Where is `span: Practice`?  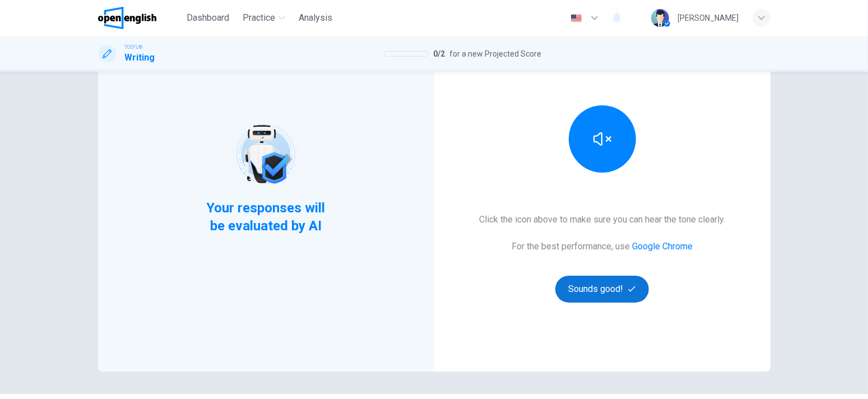 span: Practice is located at coordinates (259, 18).